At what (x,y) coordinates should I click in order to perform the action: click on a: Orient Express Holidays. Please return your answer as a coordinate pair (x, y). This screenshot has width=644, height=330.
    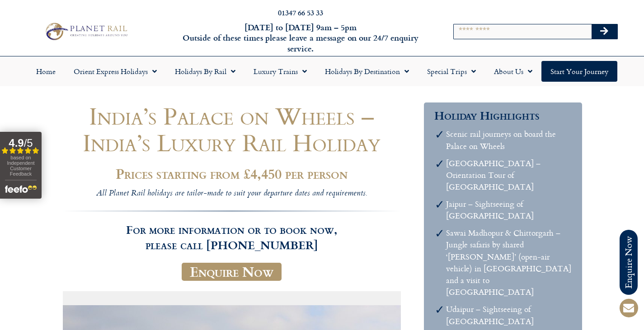
    Looking at the image, I should click on (116, 72).